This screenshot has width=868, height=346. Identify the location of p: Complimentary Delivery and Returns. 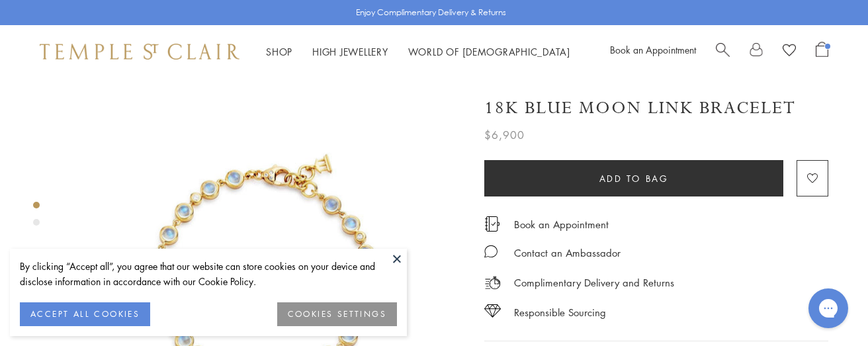
(594, 282).